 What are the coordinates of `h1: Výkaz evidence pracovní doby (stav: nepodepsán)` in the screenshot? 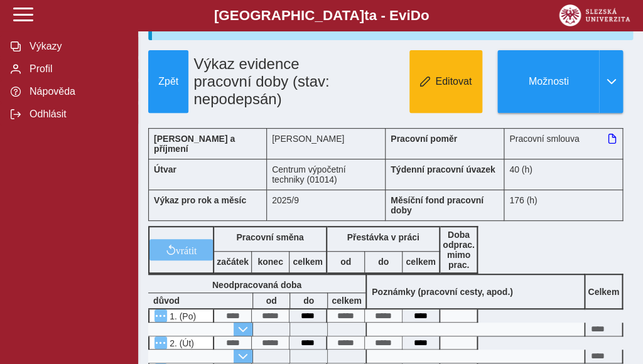 It's located at (268, 81).